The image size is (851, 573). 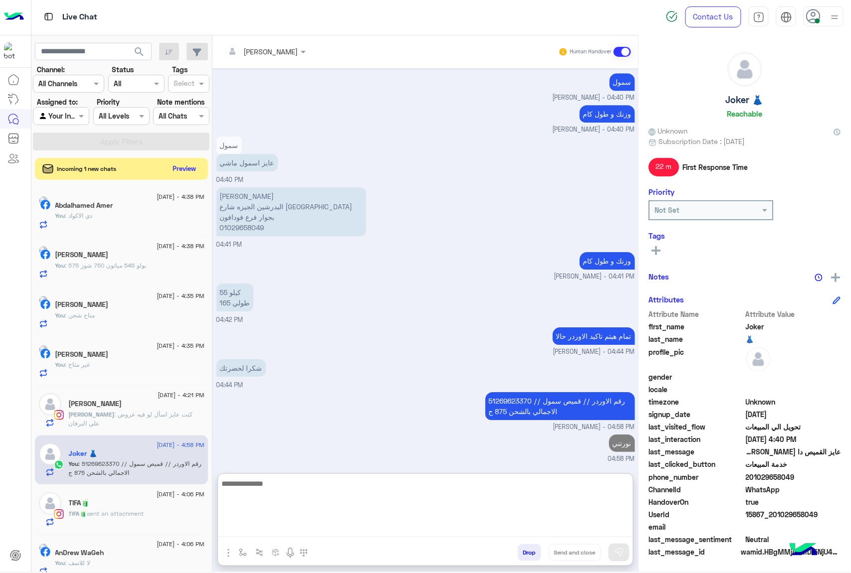 I want to click on span: signup_date, so click(x=696, y=414).